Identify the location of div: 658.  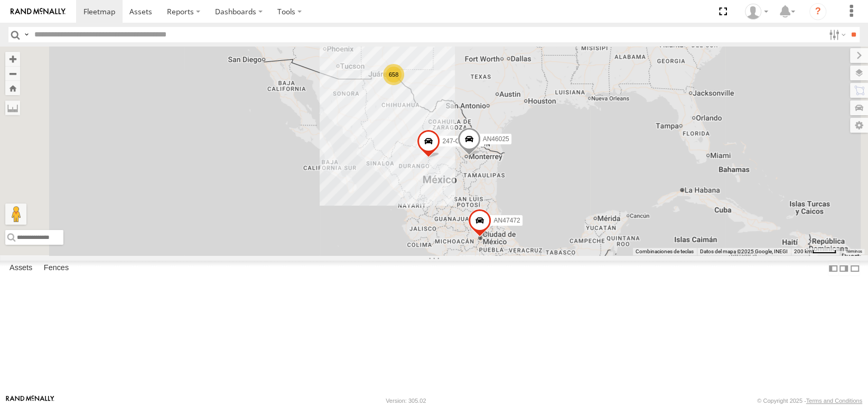
(394, 74).